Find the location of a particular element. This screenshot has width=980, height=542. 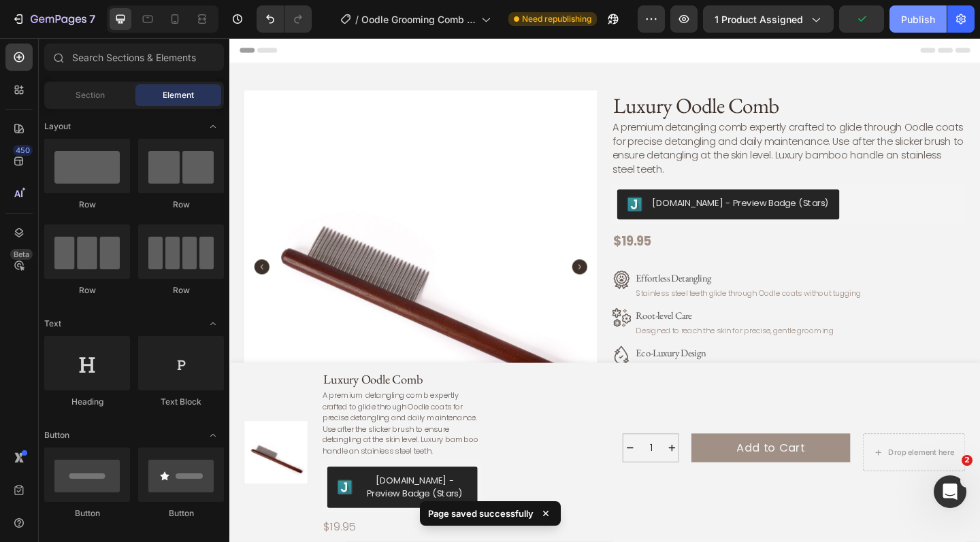

div: Drop element here is located at coordinates (753, 451).